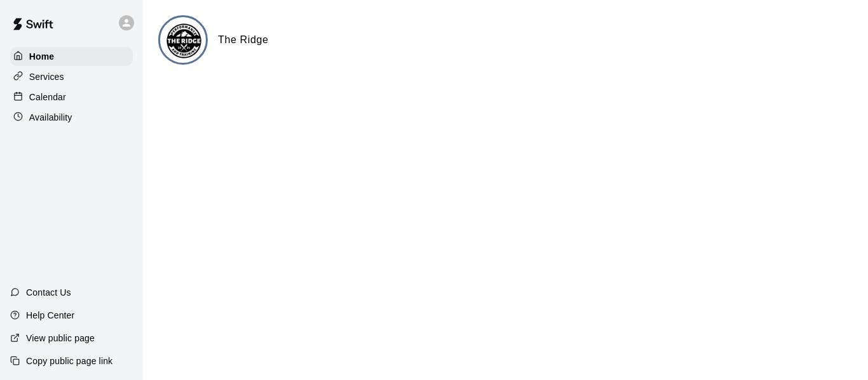  What do you see at coordinates (71, 97) in the screenshot?
I see `div: Calendar` at bounding box center [71, 97].